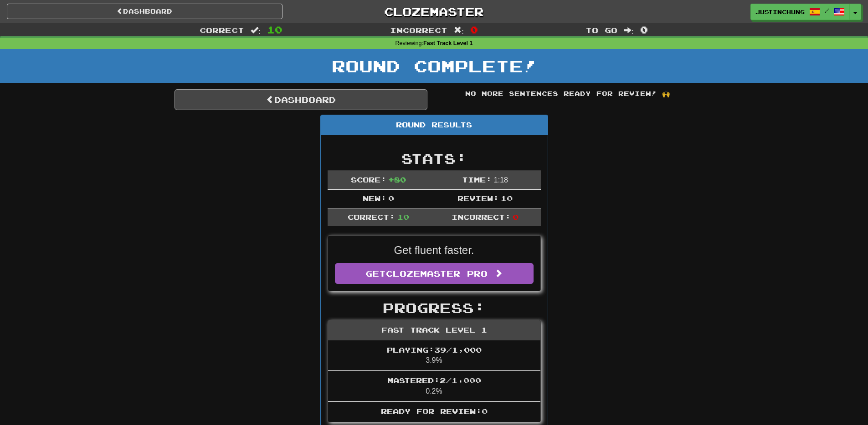 The height and width of the screenshot is (425, 868). What do you see at coordinates (800, 12) in the screenshot?
I see `a: justinchung /` at bounding box center [800, 12].